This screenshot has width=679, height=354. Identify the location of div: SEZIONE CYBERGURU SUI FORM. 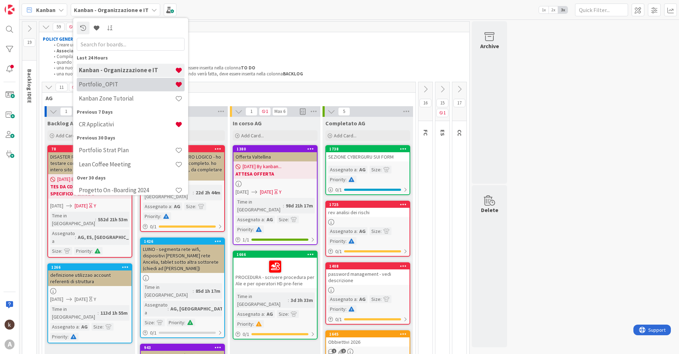
(368, 157).